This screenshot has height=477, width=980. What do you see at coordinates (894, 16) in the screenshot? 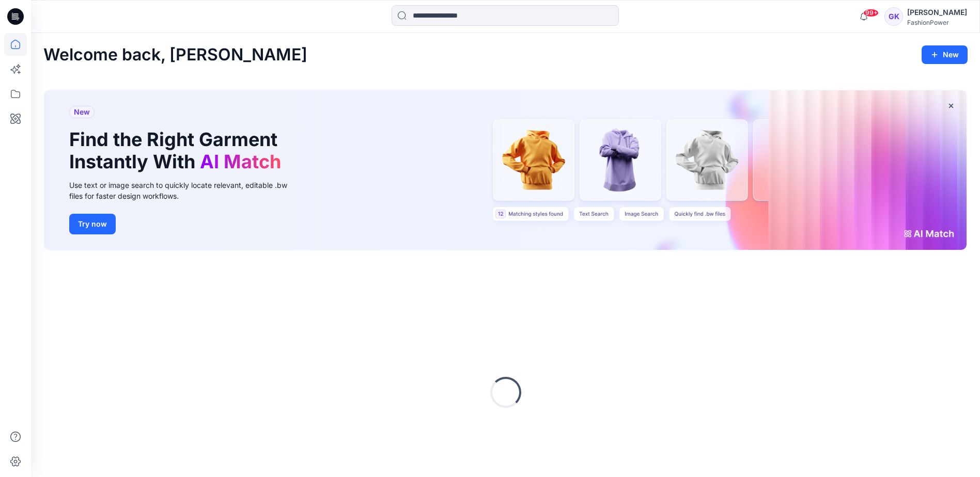
I see `div: GK` at bounding box center [894, 16].